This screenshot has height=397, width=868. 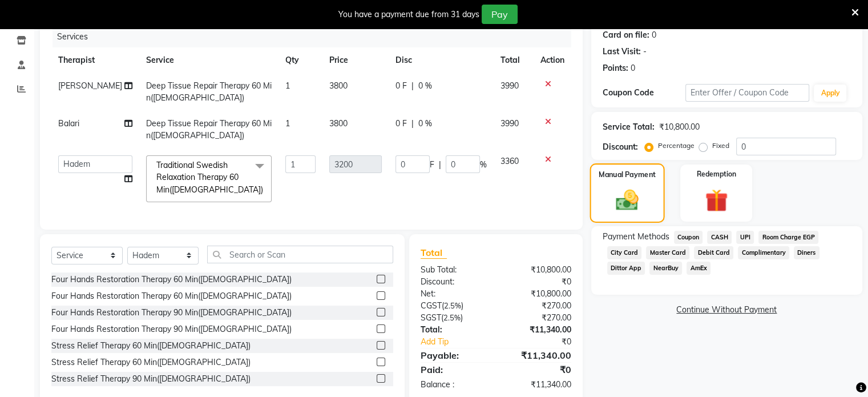 I want to click on a: x, so click(x=265, y=189).